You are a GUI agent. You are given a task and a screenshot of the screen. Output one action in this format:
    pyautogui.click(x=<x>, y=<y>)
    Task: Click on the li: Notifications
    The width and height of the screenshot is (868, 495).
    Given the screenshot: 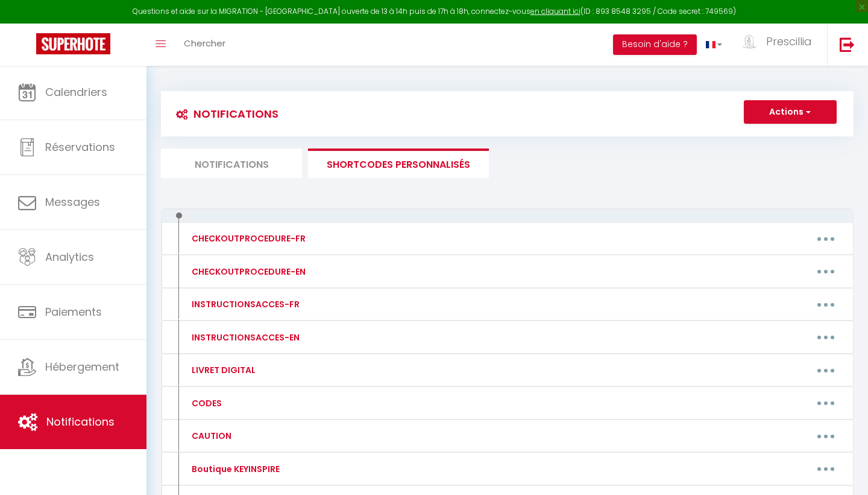 What is the action you would take?
    pyautogui.click(x=232, y=163)
    